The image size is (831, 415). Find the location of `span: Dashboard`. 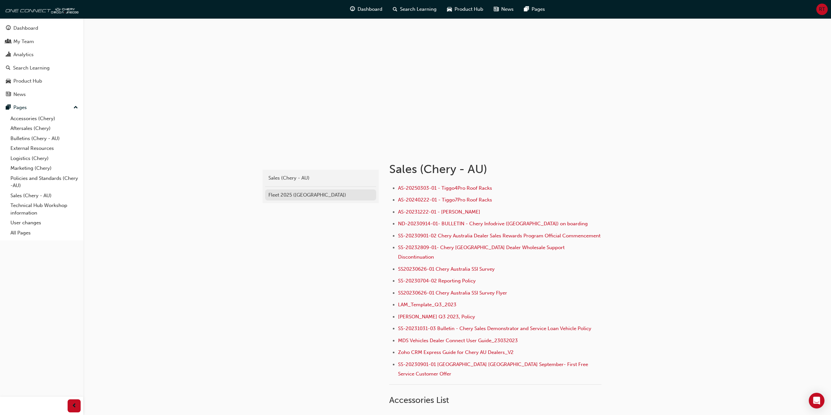

span: Dashboard is located at coordinates (370, 9).